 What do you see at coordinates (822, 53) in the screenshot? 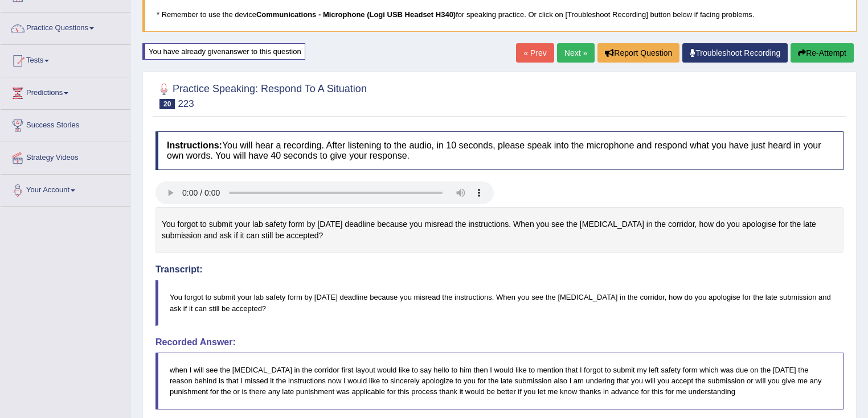
I see `button: Re-Attempt` at bounding box center [822, 53].